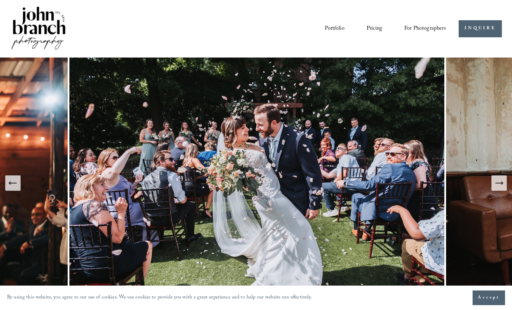  What do you see at coordinates (38, 29) in the screenshot?
I see `img: John Branch IV Photography` at bounding box center [38, 29].